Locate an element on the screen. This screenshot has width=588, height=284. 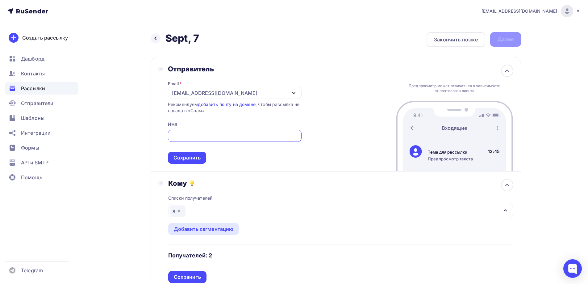
div: Добавить сегментацию is located at coordinates (204, 229).